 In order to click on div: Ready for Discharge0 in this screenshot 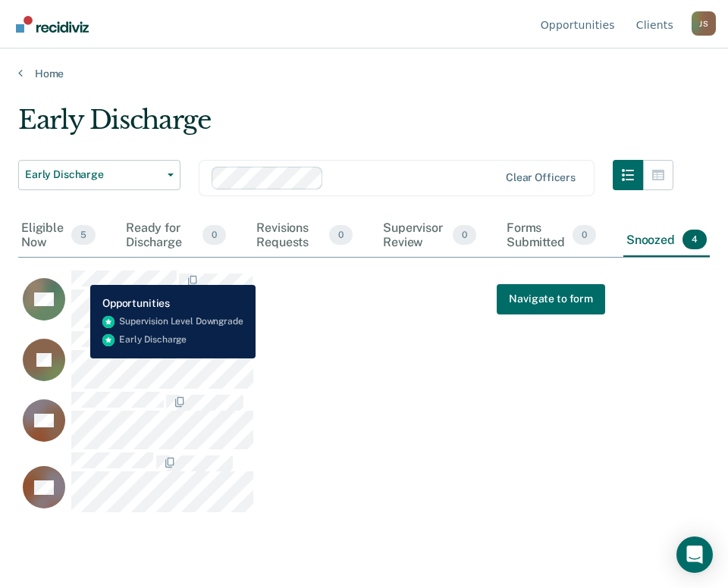, I will do `click(176, 236)`.